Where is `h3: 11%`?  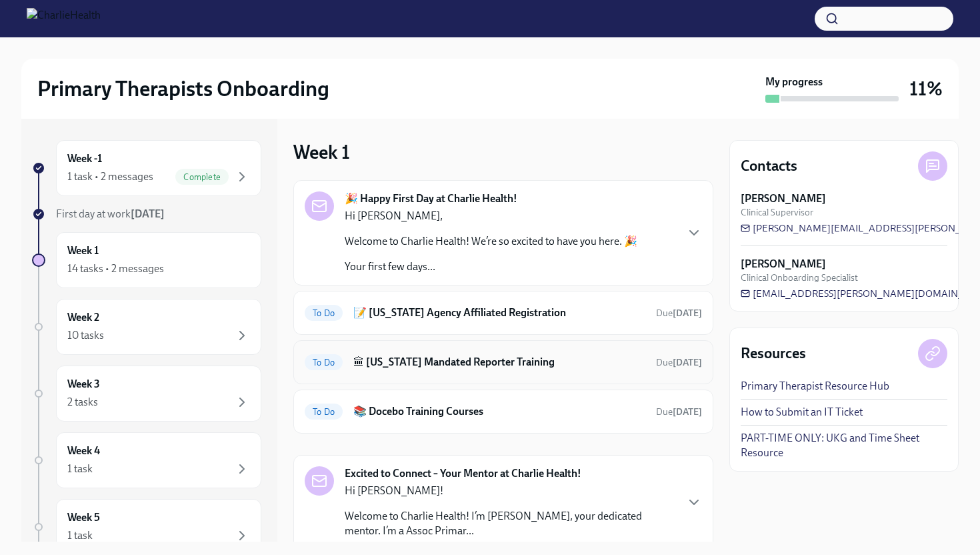
h3: 11% is located at coordinates (926, 89).